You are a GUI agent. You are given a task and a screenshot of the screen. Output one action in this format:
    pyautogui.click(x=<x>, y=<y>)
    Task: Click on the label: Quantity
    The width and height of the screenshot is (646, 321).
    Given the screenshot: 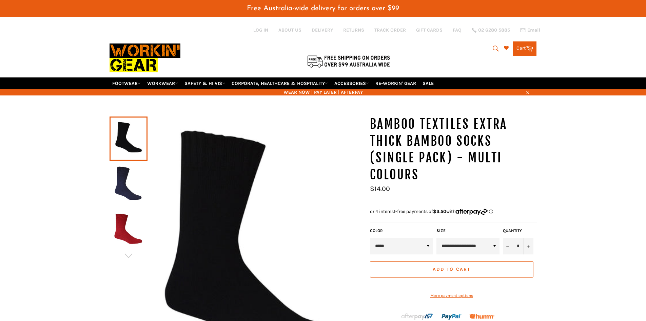 What is the action you would take?
    pyautogui.click(x=519, y=230)
    